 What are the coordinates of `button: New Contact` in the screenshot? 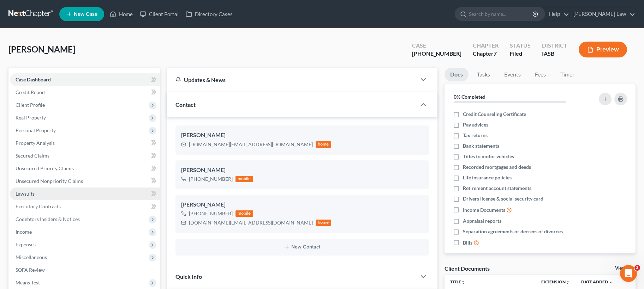 It's located at (302, 247).